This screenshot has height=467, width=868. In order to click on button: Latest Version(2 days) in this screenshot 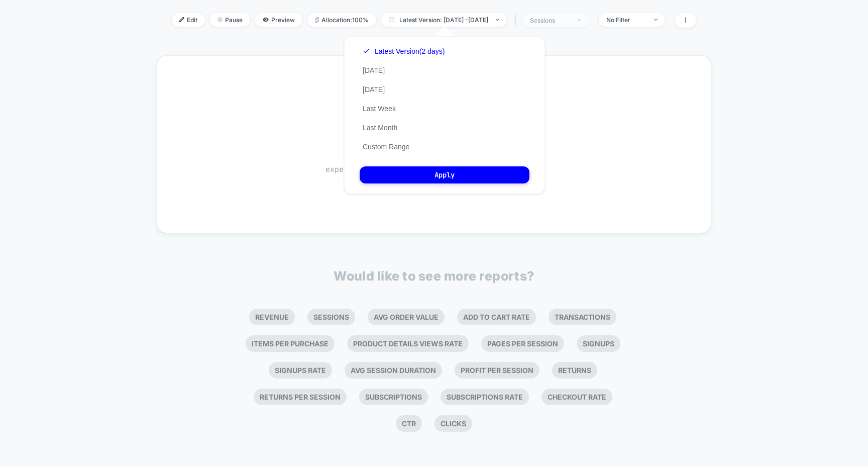, I will do `click(403, 51)`.